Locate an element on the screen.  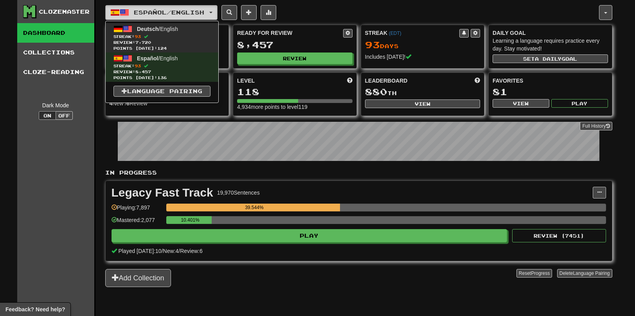
div: Dark Mode is located at coordinates (56, 105).